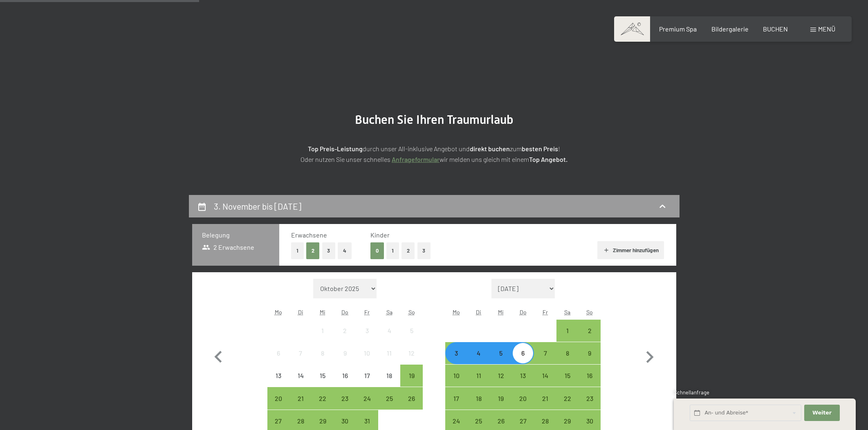 This screenshot has width=868, height=430. I want to click on div: Wed Oct 22 2025, so click(322, 398).